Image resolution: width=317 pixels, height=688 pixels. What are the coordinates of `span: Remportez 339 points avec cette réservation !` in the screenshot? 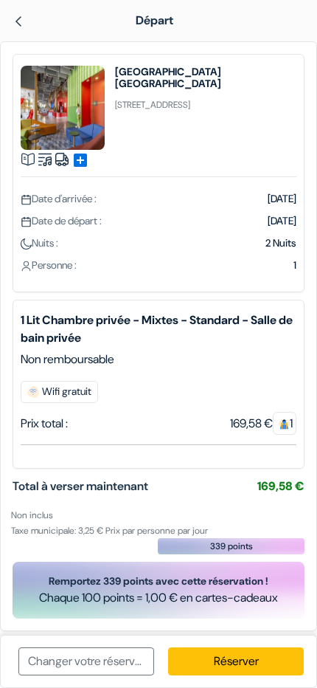 It's located at (159, 581).